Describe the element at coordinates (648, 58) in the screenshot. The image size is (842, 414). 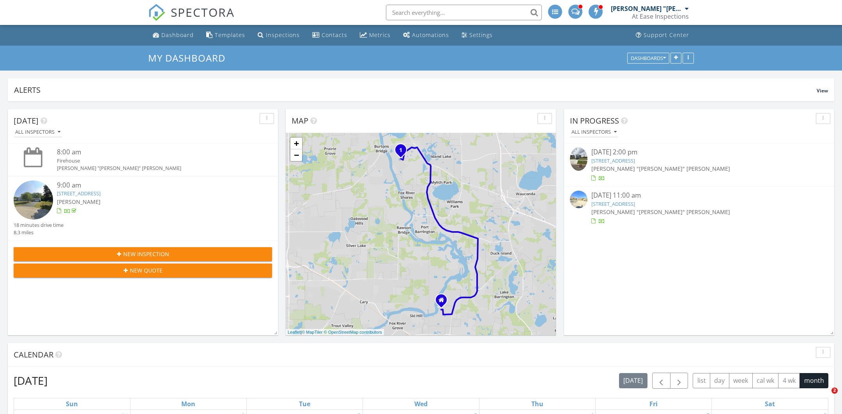
I see `div: Dashboards` at that location.